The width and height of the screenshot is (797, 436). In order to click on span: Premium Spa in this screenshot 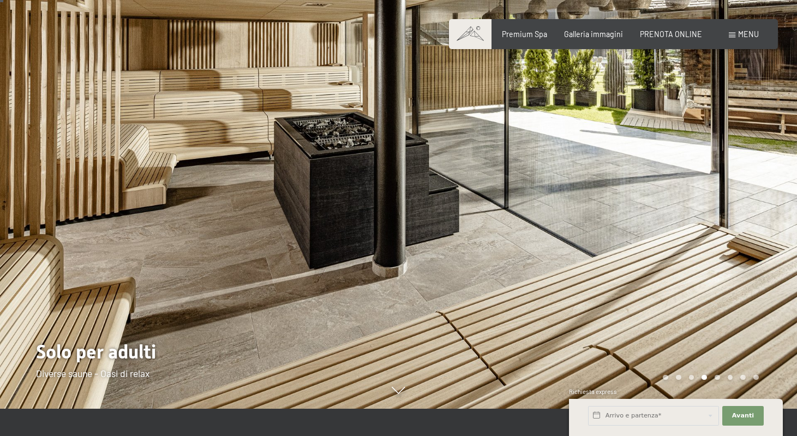, I will do `click(525, 34)`.